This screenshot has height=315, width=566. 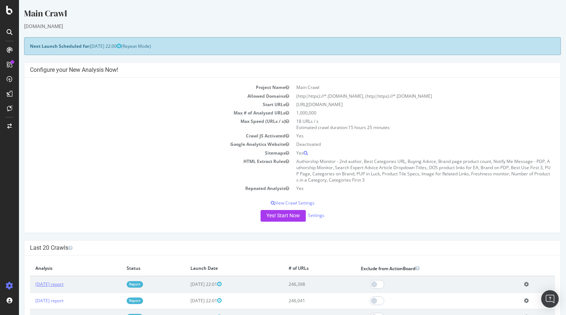 I want to click on td: Deactivated, so click(x=405, y=144).